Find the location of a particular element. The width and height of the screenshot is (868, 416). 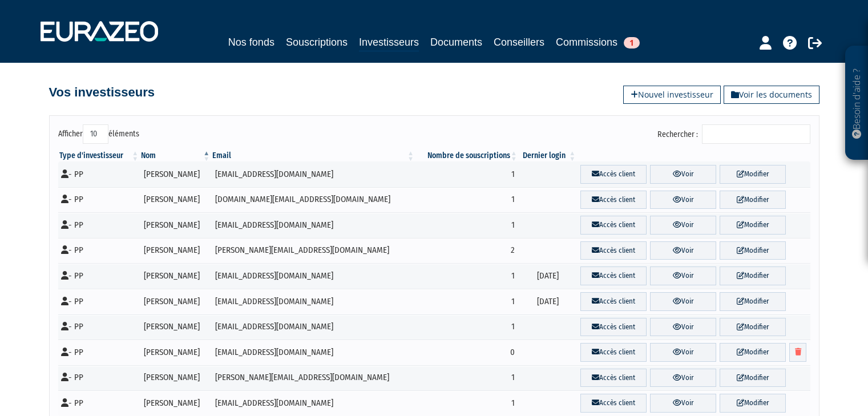

img: 1732889491-logotype_eurazeo_blanc_rvb.png is located at coordinates (99, 32).